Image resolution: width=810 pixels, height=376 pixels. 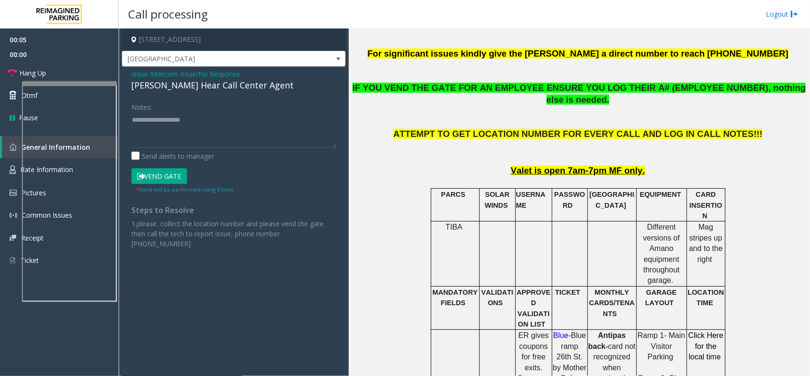 What do you see at coordinates (706, 205) in the screenshot?
I see `span: CARD INSERTION` at bounding box center [706, 205].